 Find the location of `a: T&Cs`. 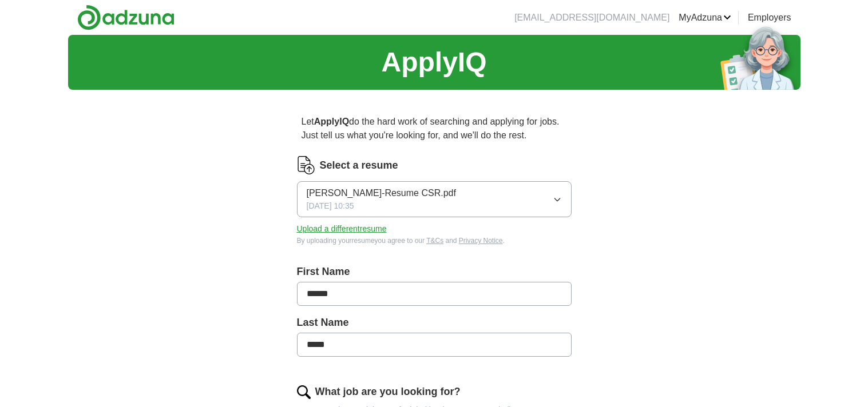

a: T&Cs is located at coordinates (435, 241).